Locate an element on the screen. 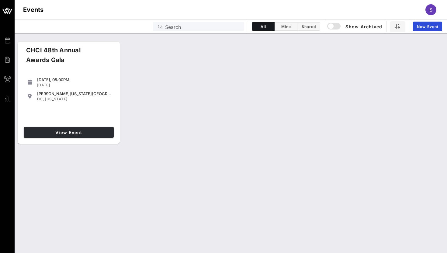 The width and height of the screenshot is (447, 253). div: CHCI 48th Annual Awards Gala is located at coordinates (64, 57).